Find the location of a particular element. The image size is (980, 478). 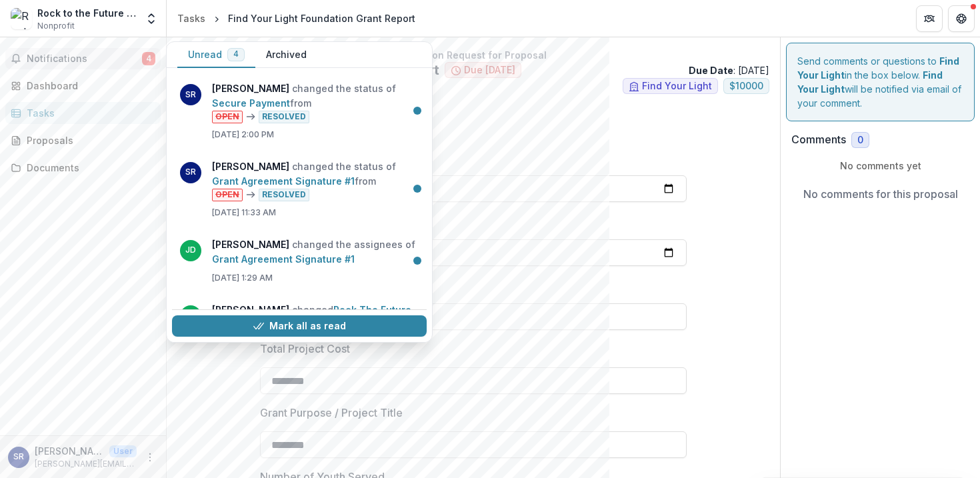

div: Dashboard is located at coordinates (88, 85).